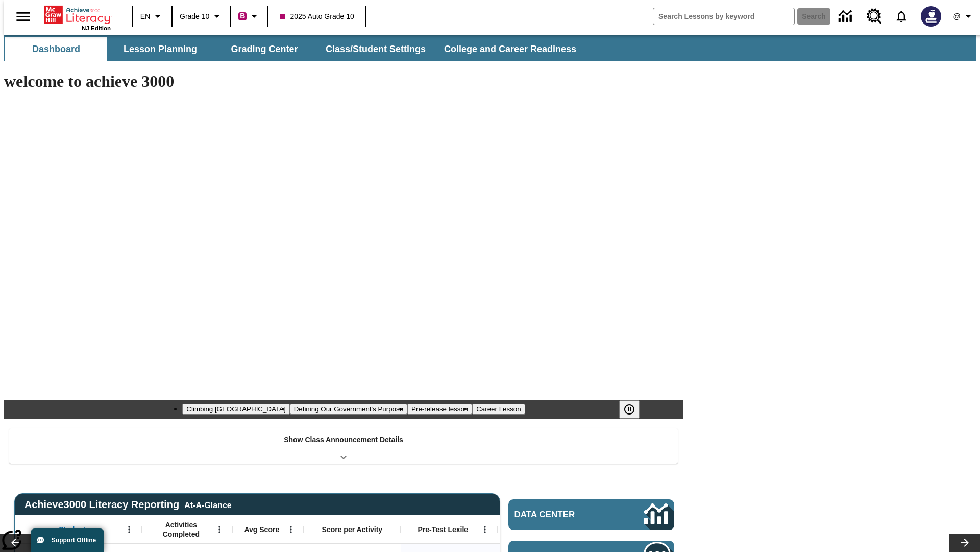 The image size is (980, 552). What do you see at coordinates (344, 439) in the screenshot?
I see `p: Show Class Announcement Details` at bounding box center [344, 439].